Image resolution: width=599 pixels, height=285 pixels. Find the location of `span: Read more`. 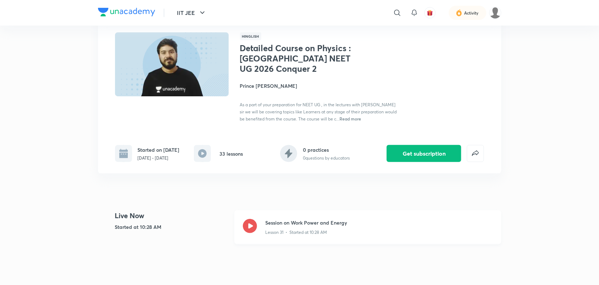

span: Read more is located at coordinates (351, 119).